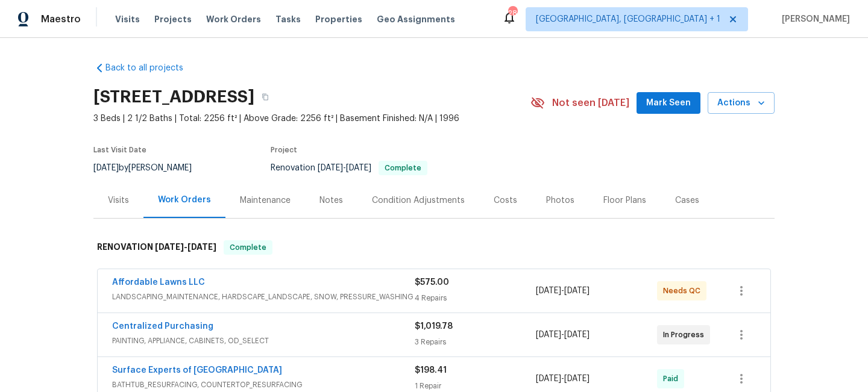 The height and width of the screenshot is (392, 868). Describe the element at coordinates (431, 371) in the screenshot. I see `span: $198.41` at that location.